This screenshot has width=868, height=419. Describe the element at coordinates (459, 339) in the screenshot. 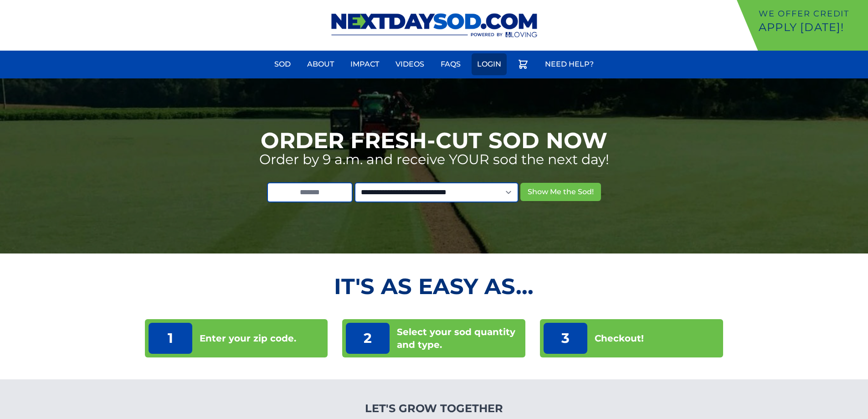

I see `p: Select your sod quantity and type.` at that location.